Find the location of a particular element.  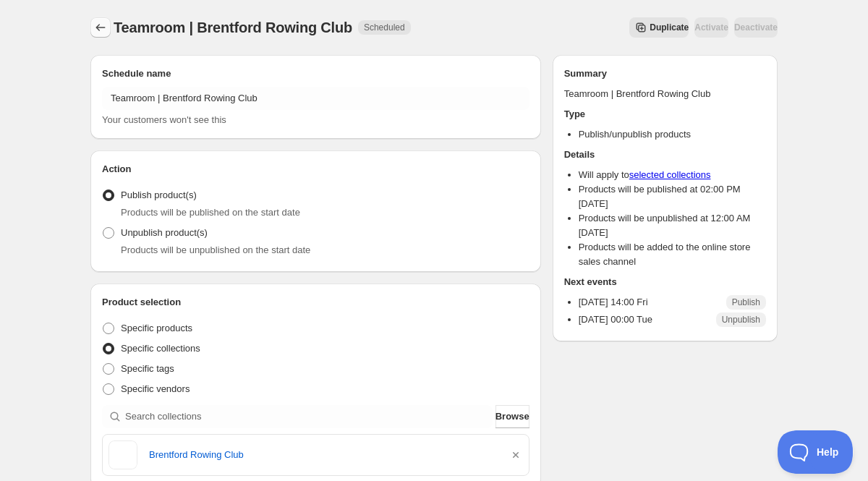

a: Brentford Rowing Club is located at coordinates (323, 455).